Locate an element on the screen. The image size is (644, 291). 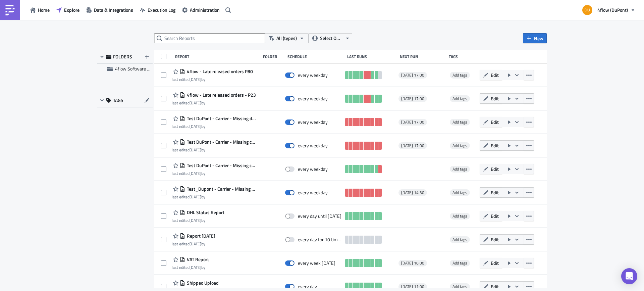
div: Open Intercom Messenger is located at coordinates (629, 276).